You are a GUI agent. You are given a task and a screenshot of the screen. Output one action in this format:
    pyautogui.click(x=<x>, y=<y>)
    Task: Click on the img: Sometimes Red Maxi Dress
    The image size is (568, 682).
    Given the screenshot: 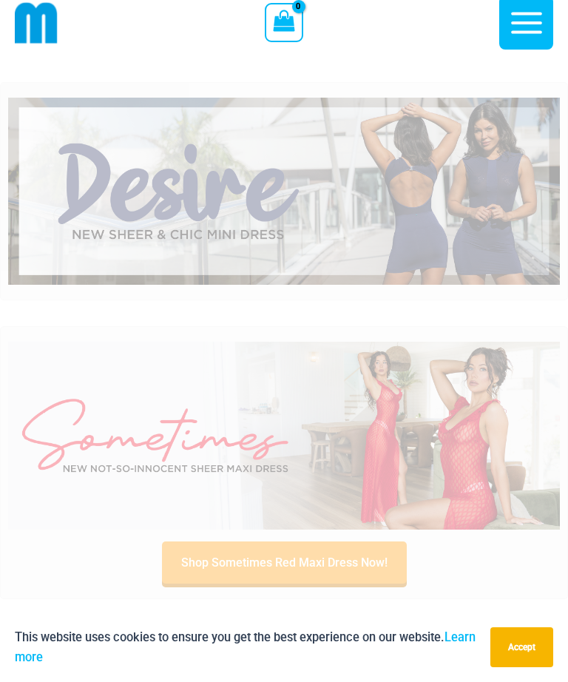 What is the action you would take?
    pyautogui.click(x=284, y=436)
    